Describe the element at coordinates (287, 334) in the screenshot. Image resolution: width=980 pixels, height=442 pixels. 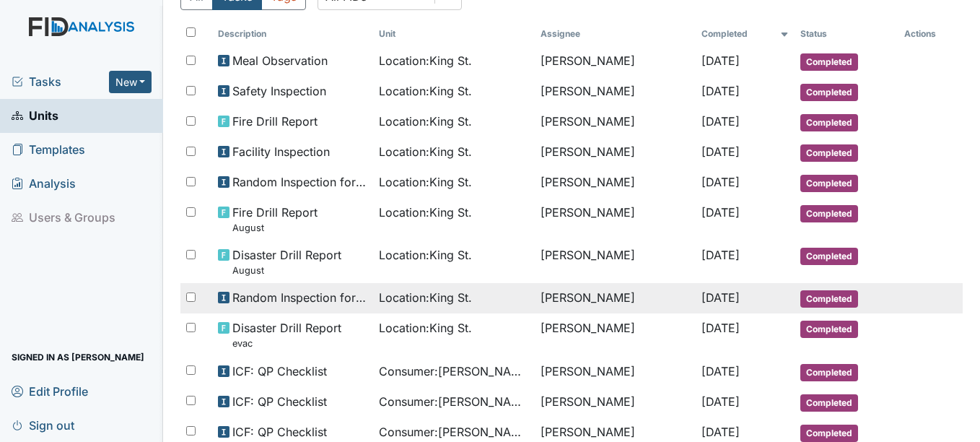
I see `span: Disaster Drill Report evac` at that location.